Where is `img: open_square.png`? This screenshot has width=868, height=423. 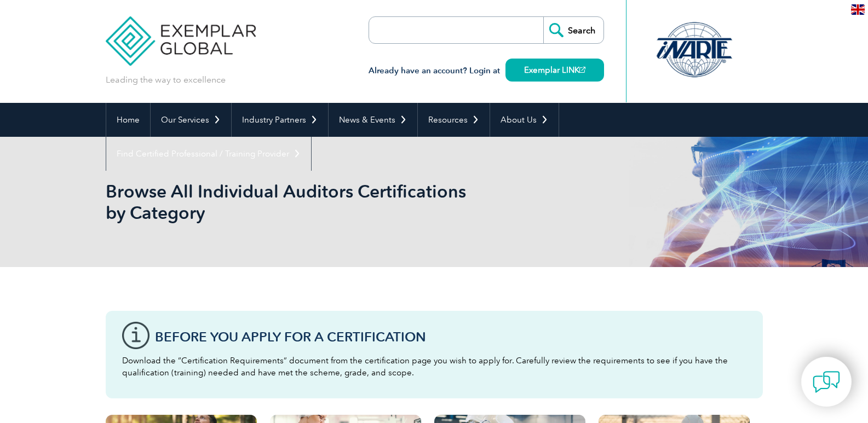 img: open_square.png is located at coordinates (582, 69).